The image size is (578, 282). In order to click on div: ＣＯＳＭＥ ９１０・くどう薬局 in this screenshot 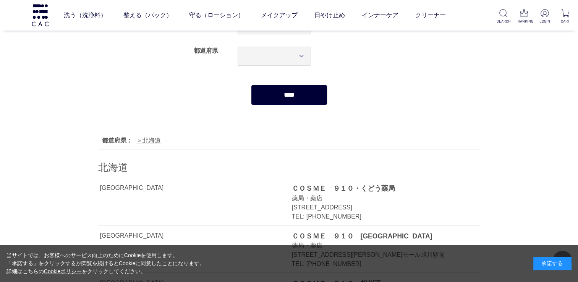, I will do `click(377, 188)`.